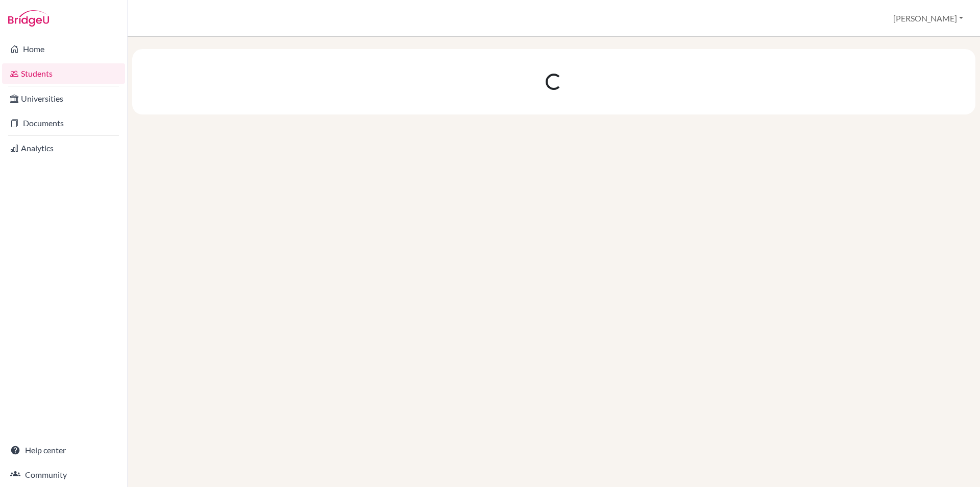 The image size is (980, 487). What do you see at coordinates (29, 18) in the screenshot?
I see `img: Bridge-U` at bounding box center [29, 18].